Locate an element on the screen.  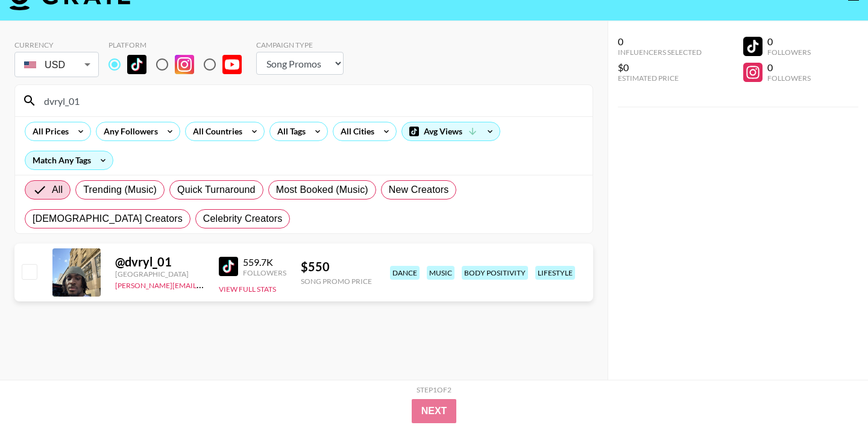
div: music is located at coordinates (441, 273).